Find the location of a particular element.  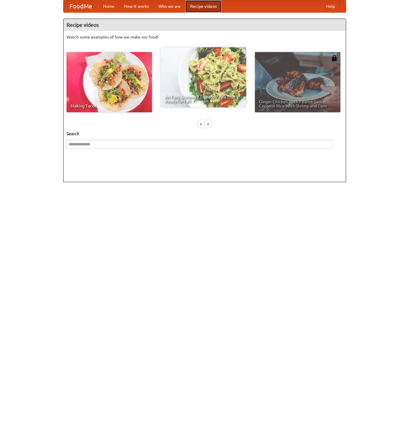

a: Home is located at coordinates (109, 6).